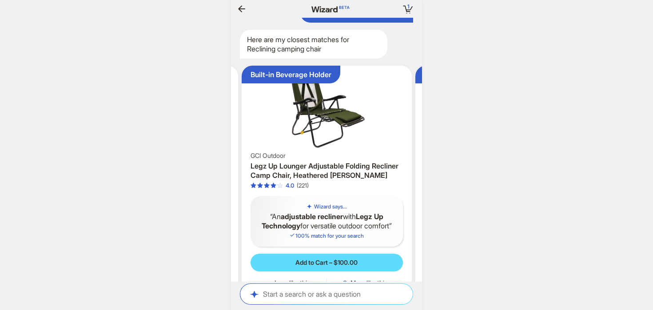 This screenshot has height=310, width=653. Describe the element at coordinates (500, 110) in the screenshot. I see `img: Folding Camping Recliner Chair Fully Padded with Adjustable High Back Support Portable for Adults...` at that location.